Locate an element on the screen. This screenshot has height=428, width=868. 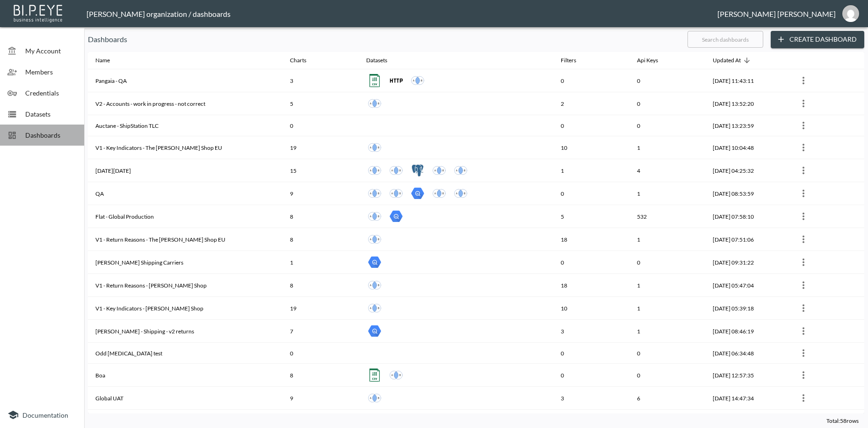
th: 2025-09-28, 11:43:11 is located at coordinates (746, 80).